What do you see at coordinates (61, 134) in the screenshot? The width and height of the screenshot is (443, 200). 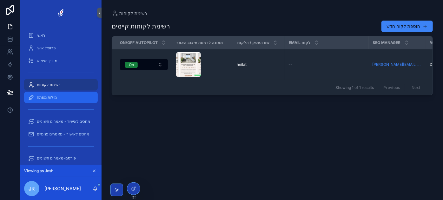 I see `a: מחכים לאישור - מאמרים פנימיים` at bounding box center [61, 134].